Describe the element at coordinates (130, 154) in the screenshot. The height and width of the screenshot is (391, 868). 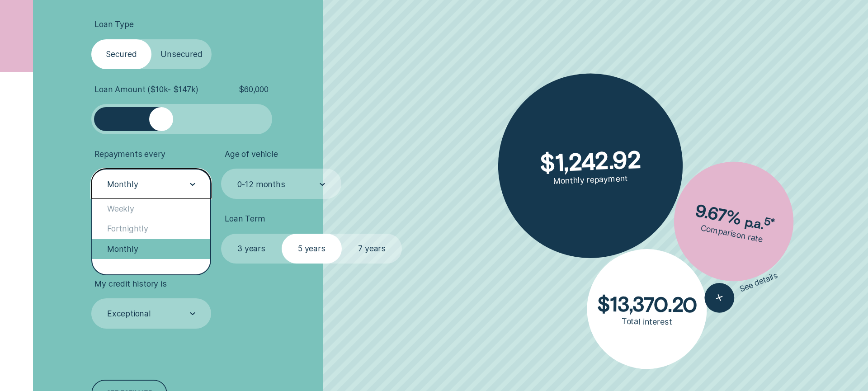
I see `span: Repayments every` at that location.